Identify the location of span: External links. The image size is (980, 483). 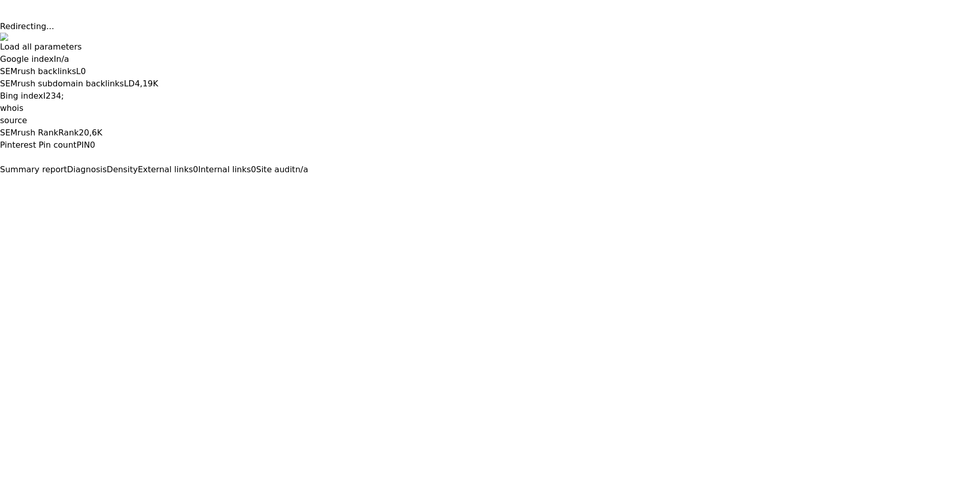
(165, 169).